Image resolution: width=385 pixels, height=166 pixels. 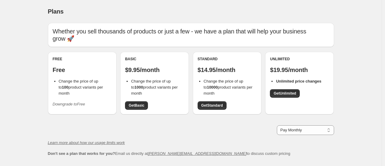 What do you see at coordinates (212, 105) in the screenshot?
I see `span: Get Standard` at bounding box center [212, 105].